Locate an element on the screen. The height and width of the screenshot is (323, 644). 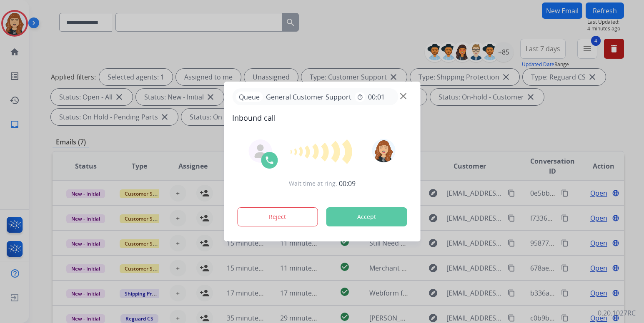
p: 0.20.1027RC is located at coordinates (616, 313).